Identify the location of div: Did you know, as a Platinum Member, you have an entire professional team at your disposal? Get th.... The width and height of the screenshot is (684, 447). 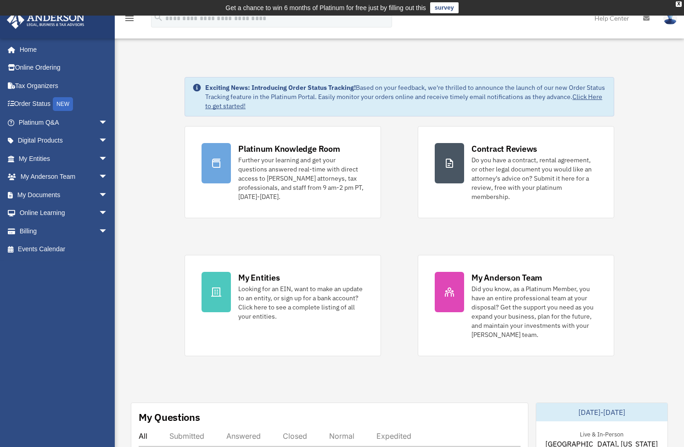
(534, 312).